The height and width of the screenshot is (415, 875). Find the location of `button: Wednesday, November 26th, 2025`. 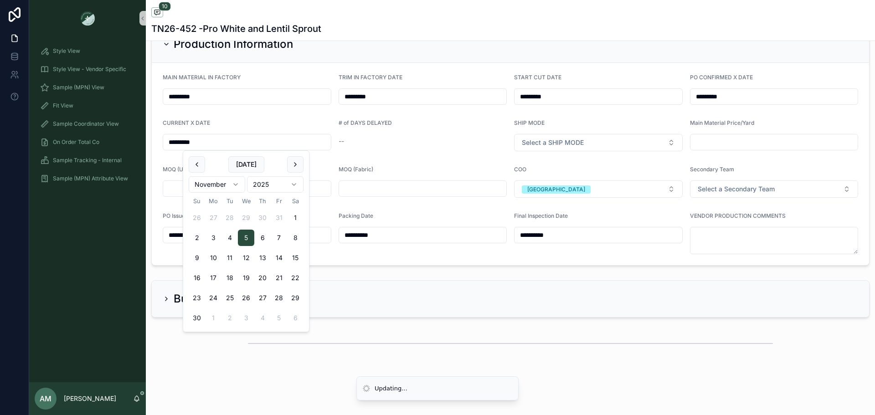

button: Wednesday, November 26th, 2025 is located at coordinates (246, 298).